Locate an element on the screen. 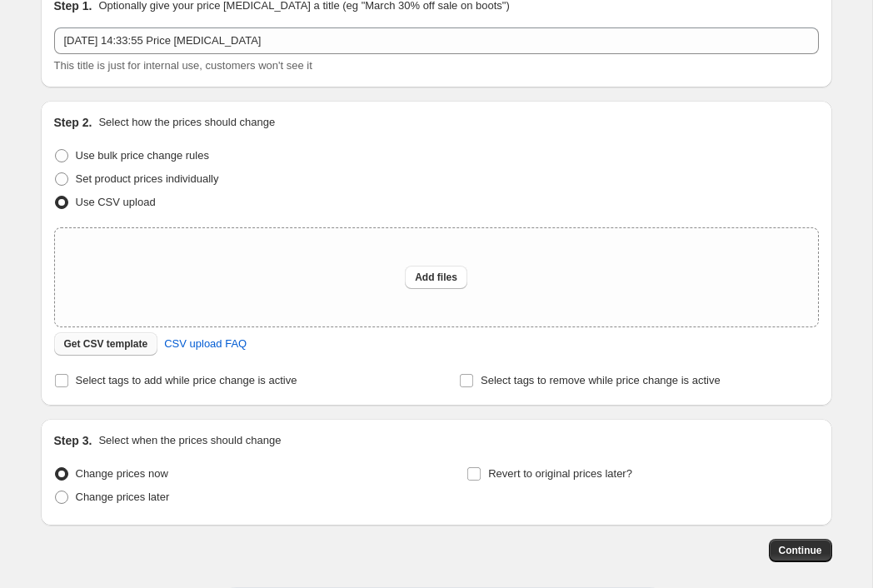 The image size is (873, 588). span: Change prices later is located at coordinates (122, 496).